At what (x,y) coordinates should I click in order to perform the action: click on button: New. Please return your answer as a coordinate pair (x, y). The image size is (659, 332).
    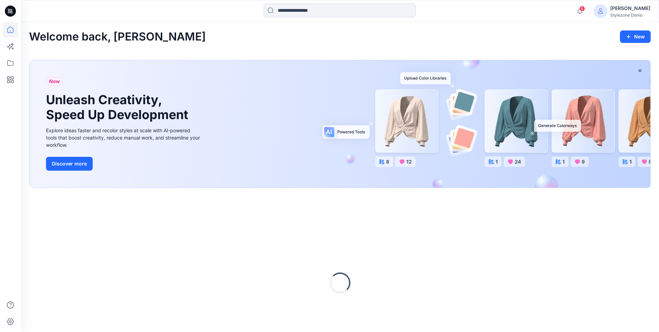
    Looking at the image, I should click on (635, 37).